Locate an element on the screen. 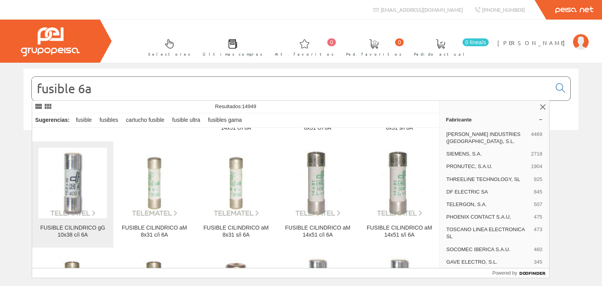 The image size is (602, 286). span: Selectores is located at coordinates (169, 54).